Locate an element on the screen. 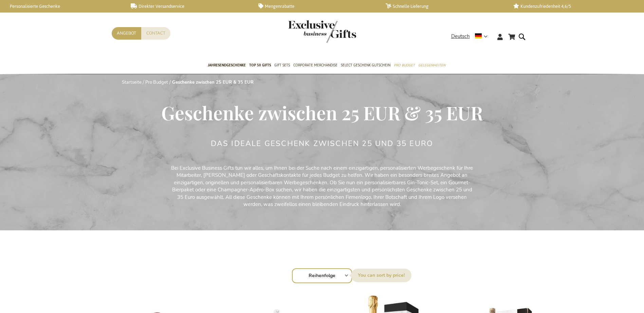  p: Bei Exclusive Business Gifts tun wir alles, um Ihnen bei der Suche nach einem einzigartigen, pers... is located at coordinates (322, 186).